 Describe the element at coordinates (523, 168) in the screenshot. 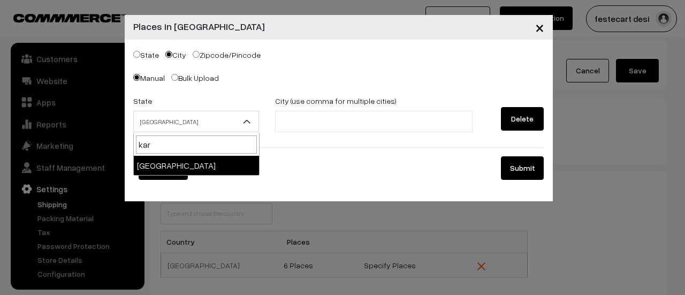

I see `button: Submit` at that location.